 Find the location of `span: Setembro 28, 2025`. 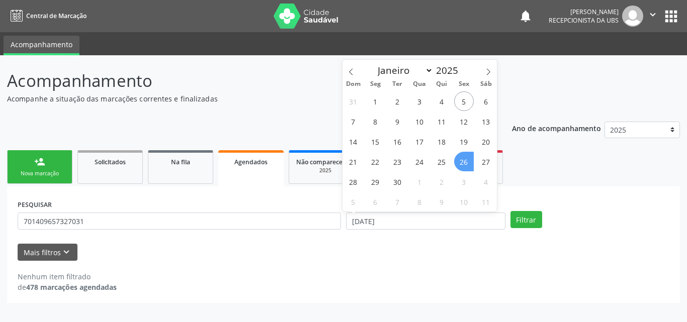

span: Setembro 28, 2025 is located at coordinates (353, 181).